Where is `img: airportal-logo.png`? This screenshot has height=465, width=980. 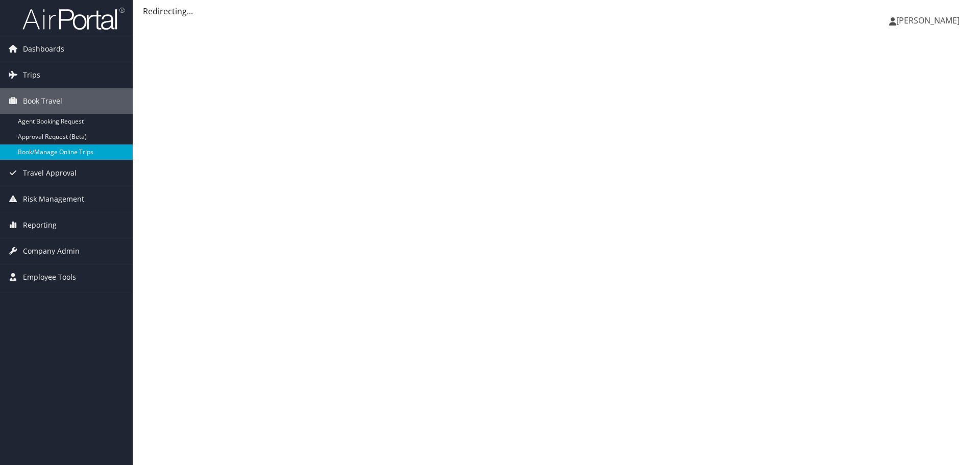 img: airportal-logo.png is located at coordinates (73, 19).